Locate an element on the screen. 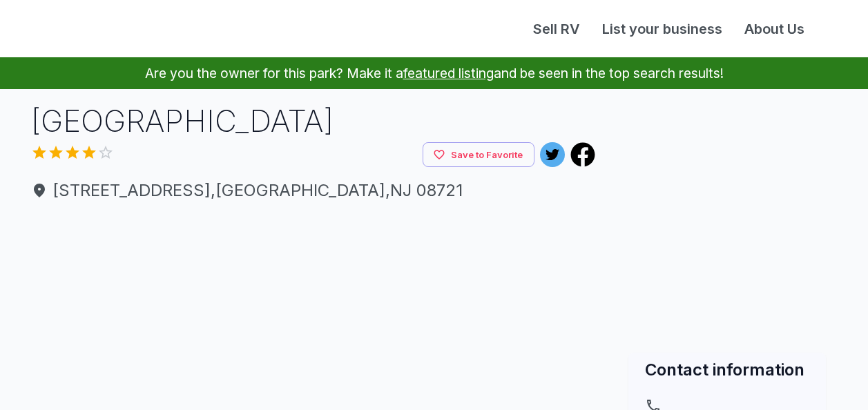  button: Save to Favorite is located at coordinates (479, 155).